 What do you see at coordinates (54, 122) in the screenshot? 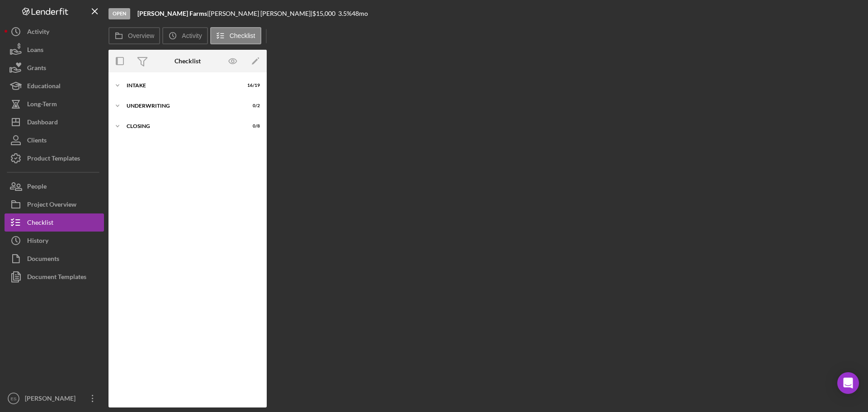
I see `button: Dashboard` at bounding box center [54, 122].